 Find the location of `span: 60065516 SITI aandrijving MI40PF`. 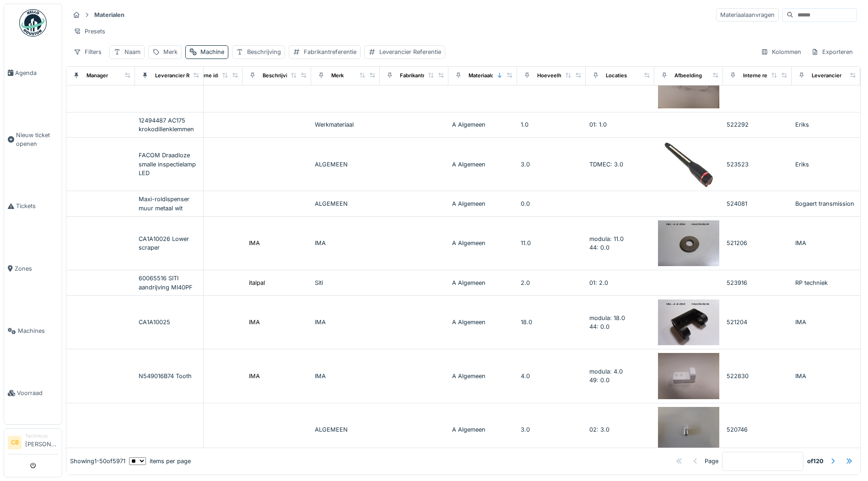

span: 60065516 SITI aandrijving MI40PF is located at coordinates (165, 283).